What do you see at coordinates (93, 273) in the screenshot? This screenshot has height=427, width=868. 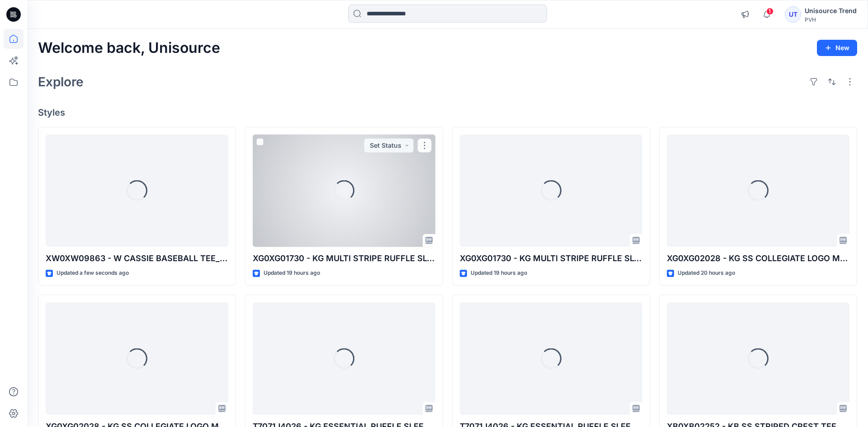 I see `p: Updated a few seconds ago` at bounding box center [93, 273].